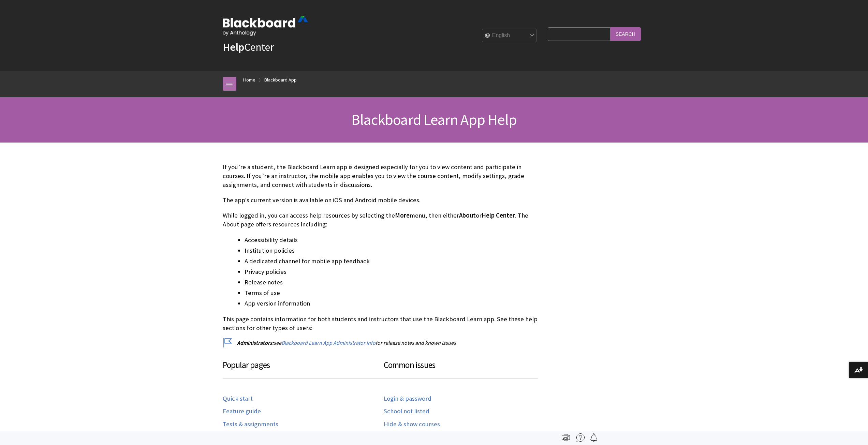  What do you see at coordinates (395, 293) in the screenshot?
I see `li: Terms of use` at bounding box center [395, 293].